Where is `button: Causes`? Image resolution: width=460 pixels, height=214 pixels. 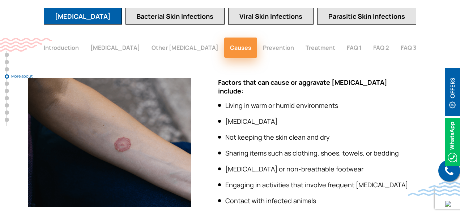
button: Causes is located at coordinates (240, 48).